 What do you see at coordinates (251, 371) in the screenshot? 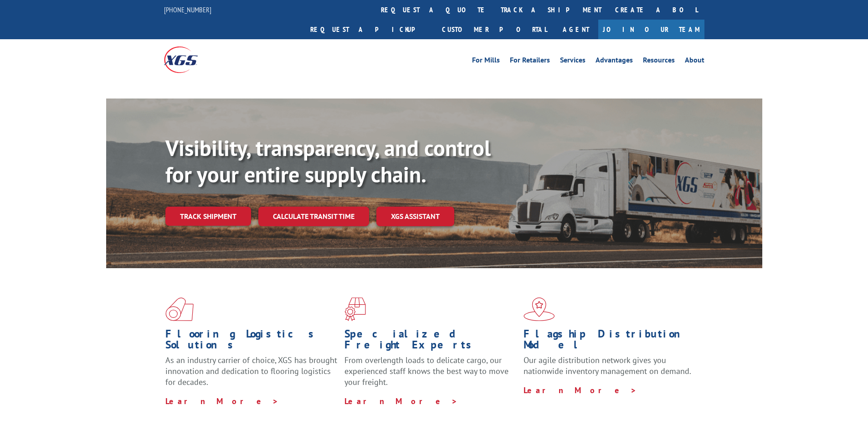
I see `span: As an industry carrier of choice, XGS has brought innovation and dedication to flooring logistics...` at bounding box center [251, 371].